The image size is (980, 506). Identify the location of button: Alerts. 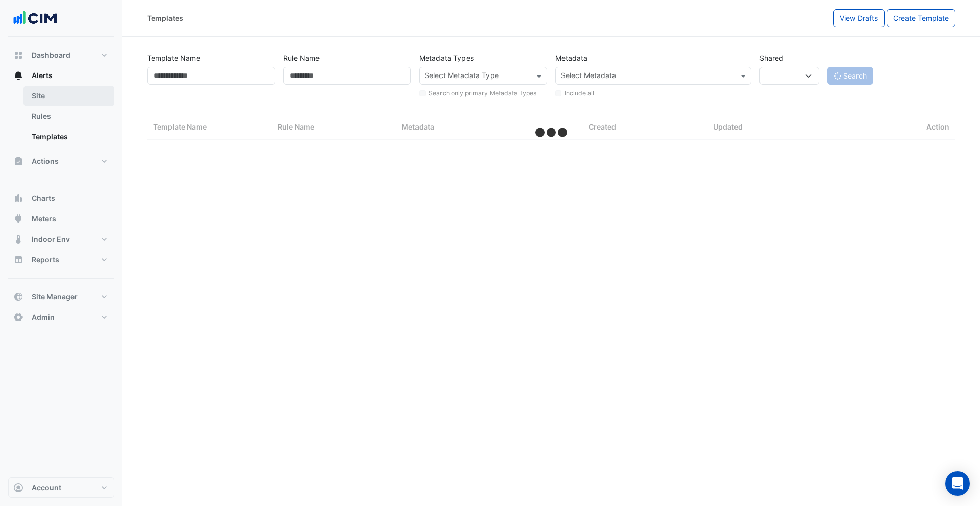
(61, 75).